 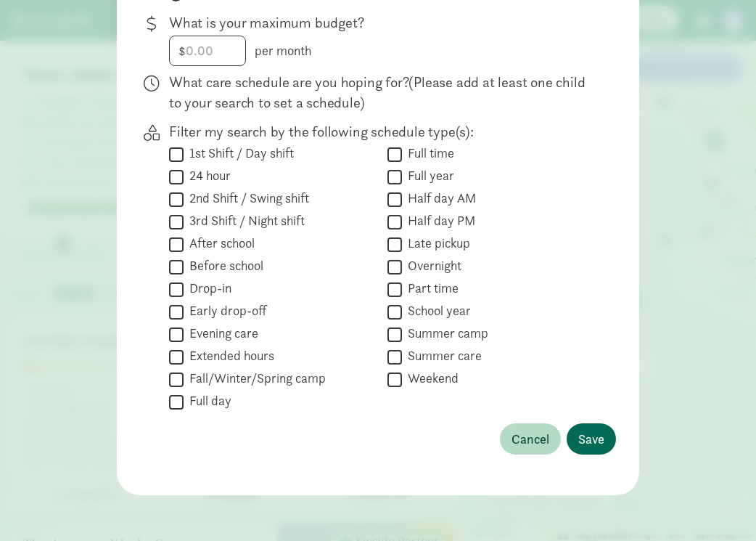 I want to click on p: Filter my search by the following schedule type(s):, so click(x=381, y=131).